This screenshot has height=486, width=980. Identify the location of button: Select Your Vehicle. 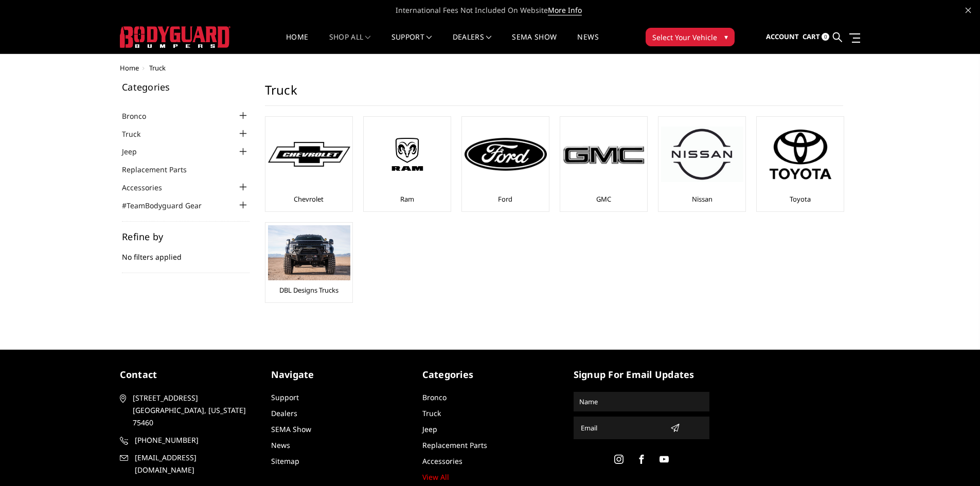
(690, 37).